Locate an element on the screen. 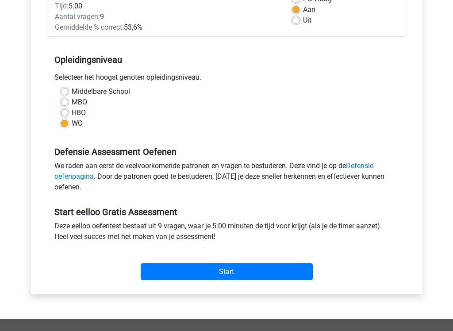 The image size is (453, 331). label: Aan is located at coordinates (309, 10).